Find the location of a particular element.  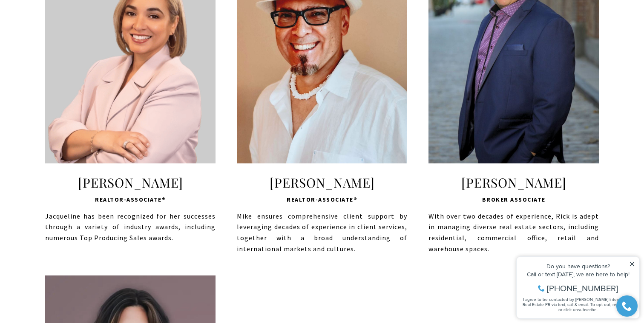

span: Broker Associate is located at coordinates (513, 200).